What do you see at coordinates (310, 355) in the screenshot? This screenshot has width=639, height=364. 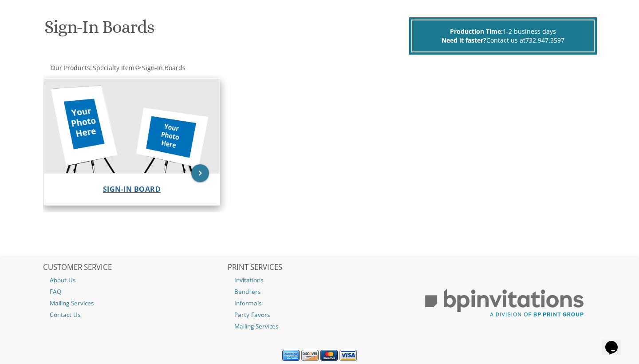 I see `img: Discover` at bounding box center [310, 355].